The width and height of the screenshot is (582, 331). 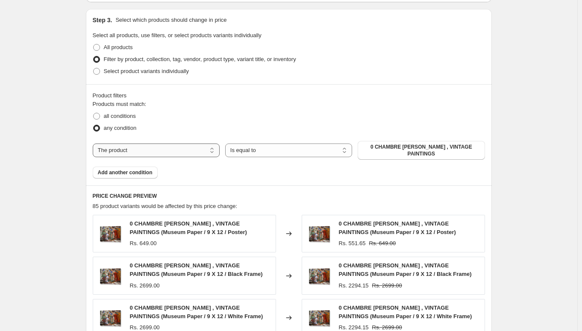 I want to click on span: all conditions, so click(x=120, y=116).